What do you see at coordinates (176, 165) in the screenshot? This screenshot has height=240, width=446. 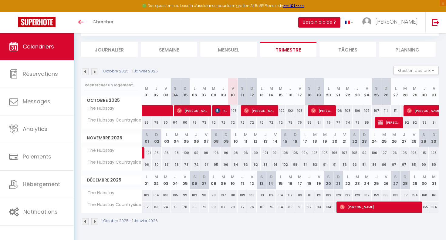 I see `div: 78` at bounding box center [176, 165].